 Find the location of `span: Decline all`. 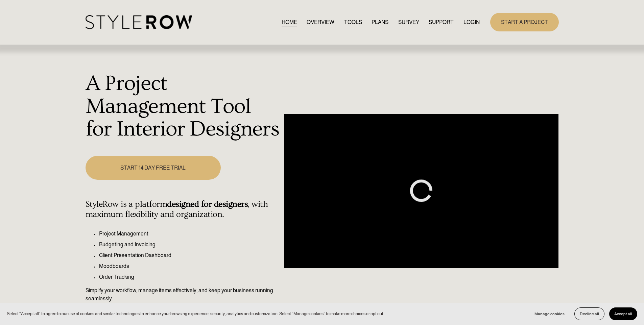

span: Decline all is located at coordinates (589, 314).